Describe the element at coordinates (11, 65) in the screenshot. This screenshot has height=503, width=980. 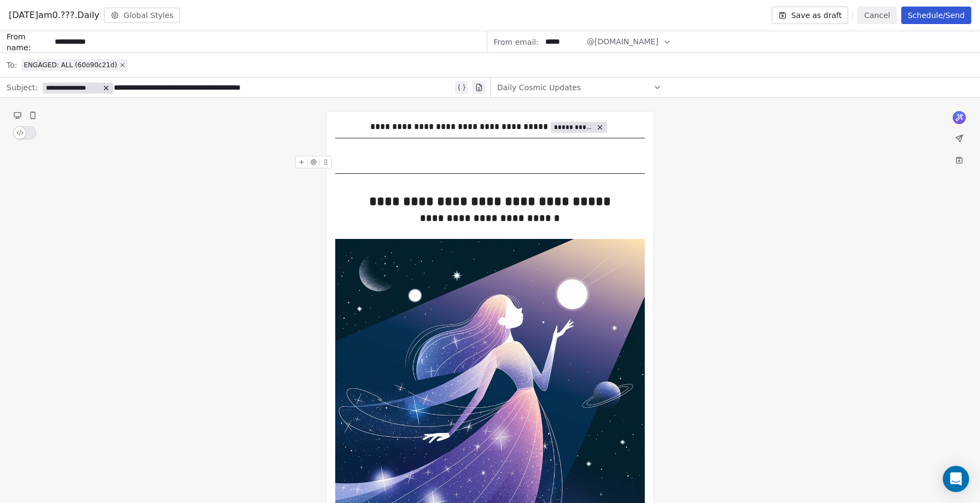
I see `span: To:` at that location.